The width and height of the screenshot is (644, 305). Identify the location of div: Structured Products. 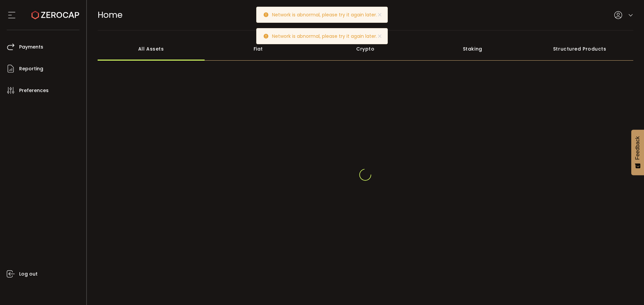
(580, 49).